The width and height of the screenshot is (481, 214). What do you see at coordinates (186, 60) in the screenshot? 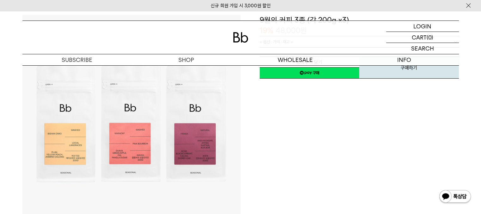
I see `p: SHOP` at bounding box center [186, 60].